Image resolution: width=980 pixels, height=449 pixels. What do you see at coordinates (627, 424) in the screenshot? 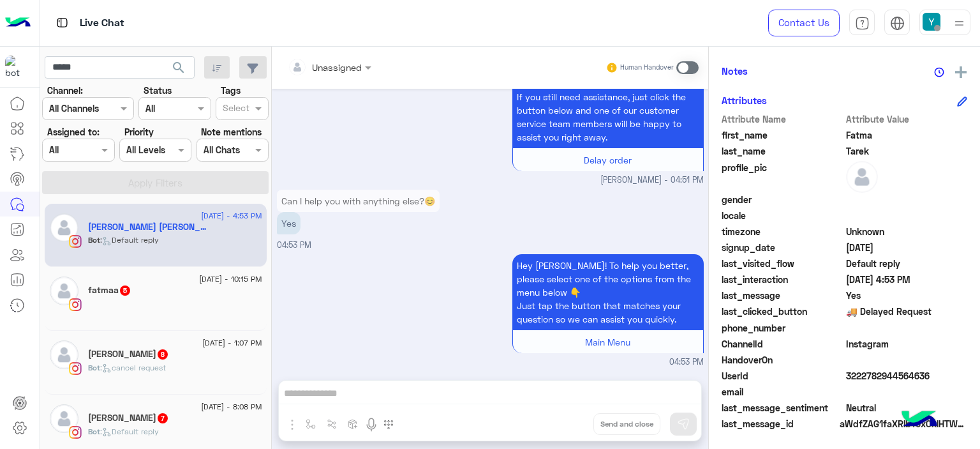
I see `button: Send and close` at bounding box center [627, 424].